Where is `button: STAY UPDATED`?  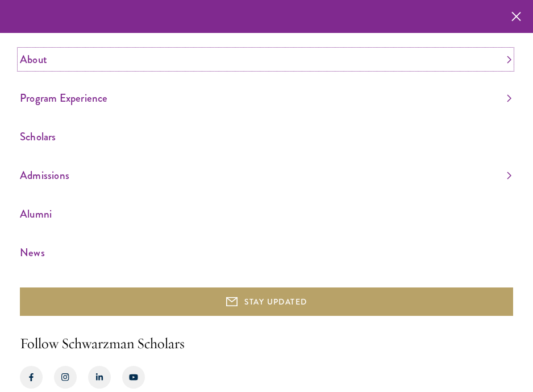 button: STAY UPDATED is located at coordinates (266, 301).